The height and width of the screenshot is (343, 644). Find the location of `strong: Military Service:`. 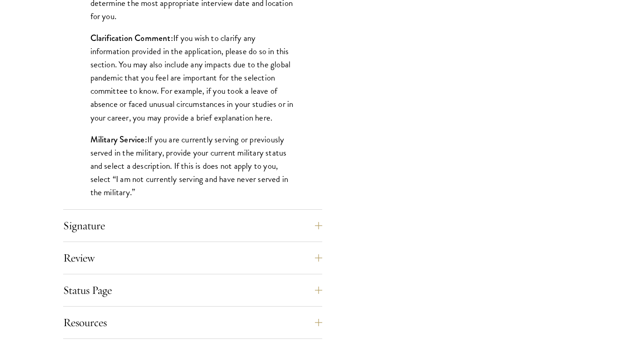

strong: Military Service: is located at coordinates (119, 139).